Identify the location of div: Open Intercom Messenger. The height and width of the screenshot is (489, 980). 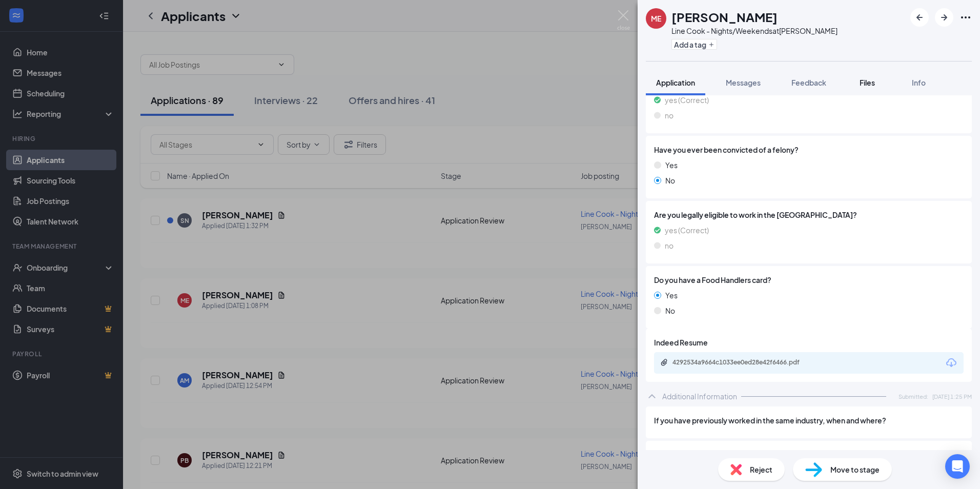
(957, 466).